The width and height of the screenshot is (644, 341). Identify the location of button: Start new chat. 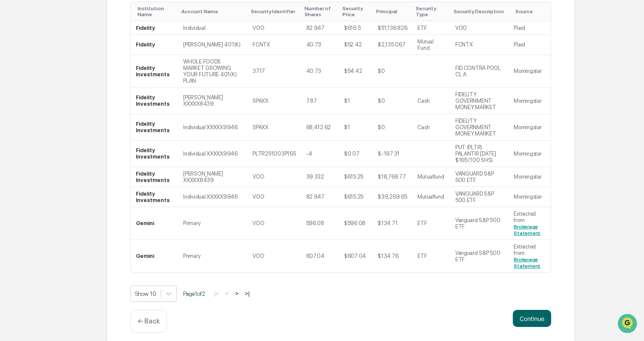
(150, 73).